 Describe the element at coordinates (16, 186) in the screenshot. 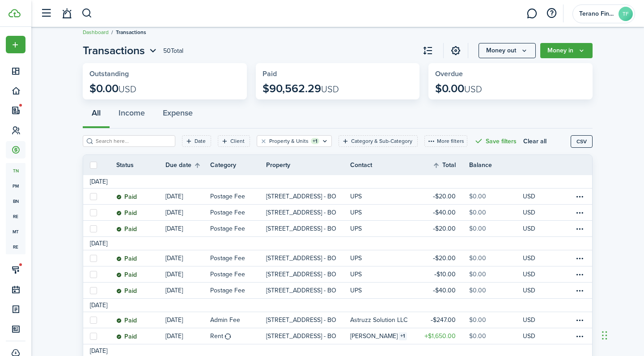

I see `span: pm` at that location.